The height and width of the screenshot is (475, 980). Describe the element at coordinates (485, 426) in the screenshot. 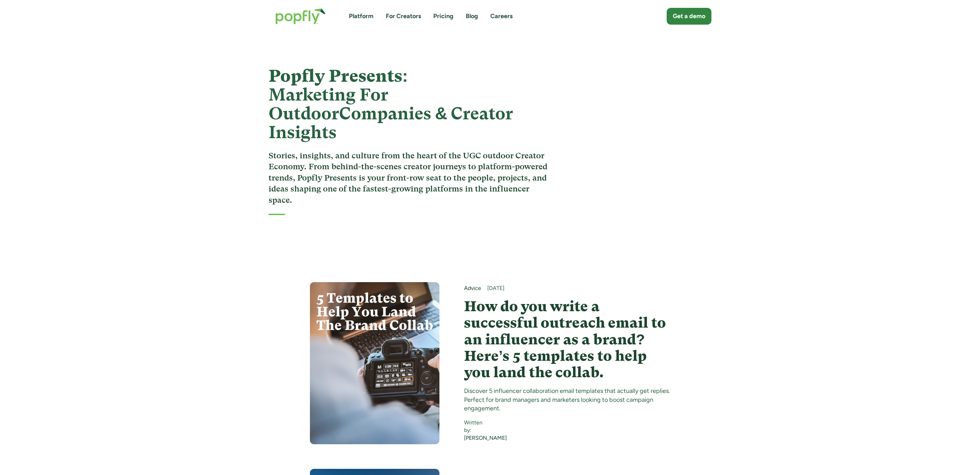

I see `div: Written by:` at that location.